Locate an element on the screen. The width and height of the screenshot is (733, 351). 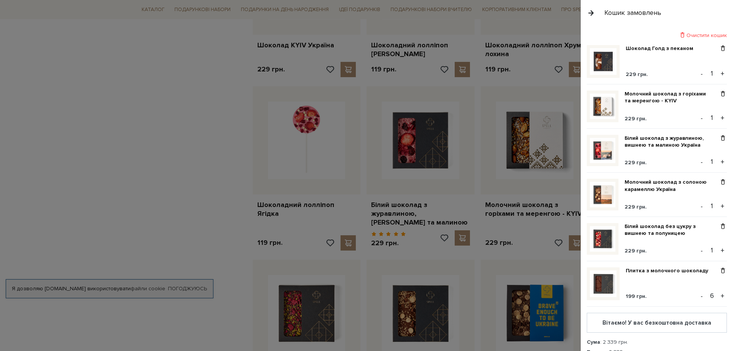
a: Білий шоколад без цукру з вишнею та полуницею is located at coordinates (672, 230).